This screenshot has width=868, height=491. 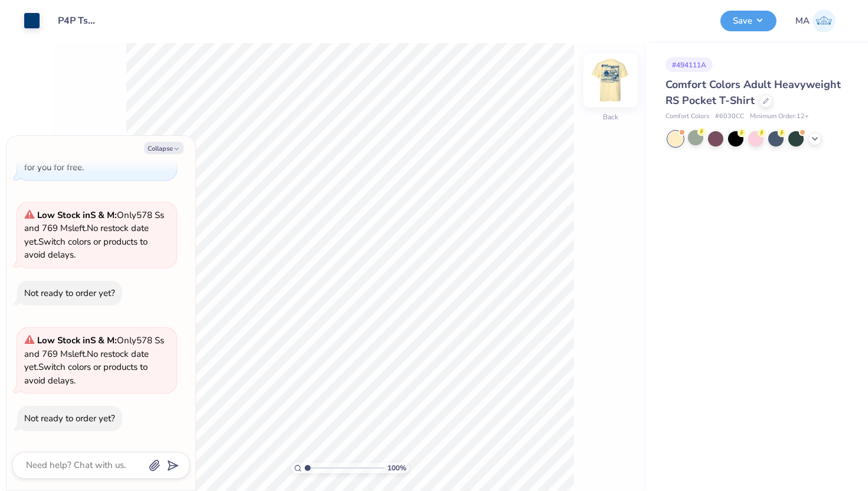 What do you see at coordinates (689, 64) in the screenshot?
I see `div: # 494111A` at bounding box center [689, 64].